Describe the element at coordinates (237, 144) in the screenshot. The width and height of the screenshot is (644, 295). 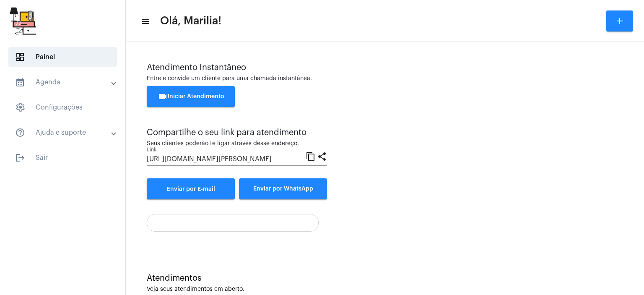
I see `div: Seus clientes poderão te ligar através desse endereço.` at that location.